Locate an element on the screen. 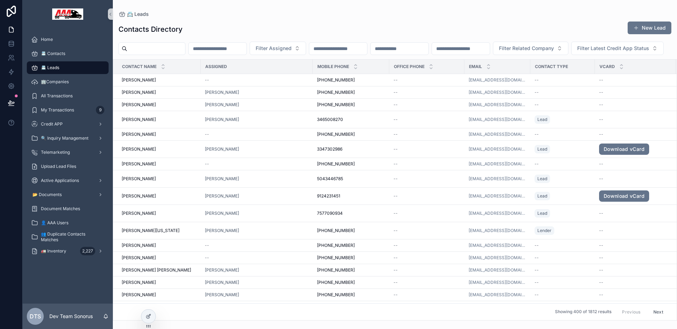  button: Next is located at coordinates (658, 312).